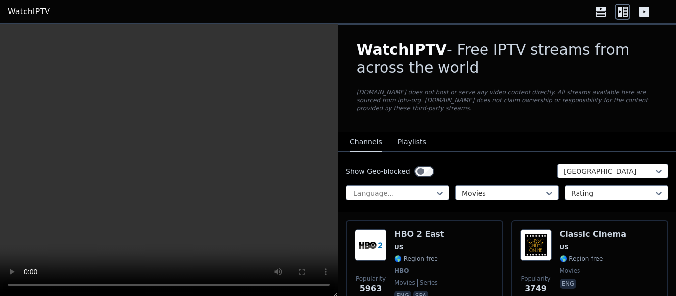 The width and height of the screenshot is (676, 296). I want to click on img: Classic Cinema, so click(536, 245).